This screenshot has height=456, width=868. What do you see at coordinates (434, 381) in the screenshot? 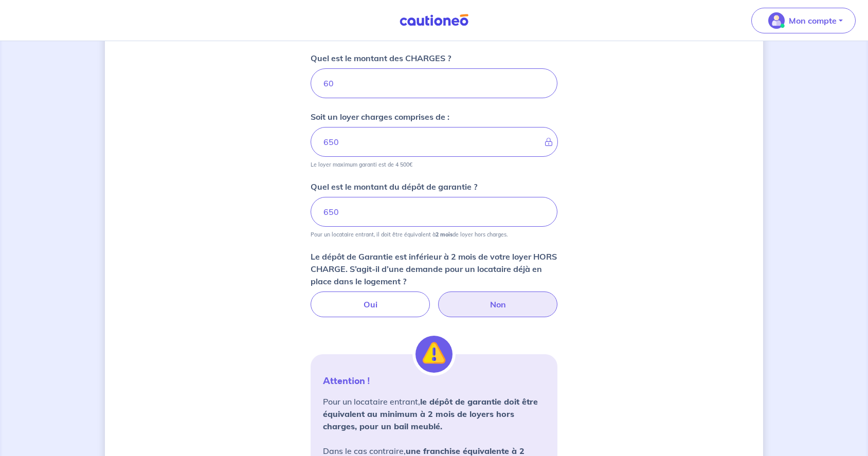
I see `p: Attention !` at bounding box center [434, 381].